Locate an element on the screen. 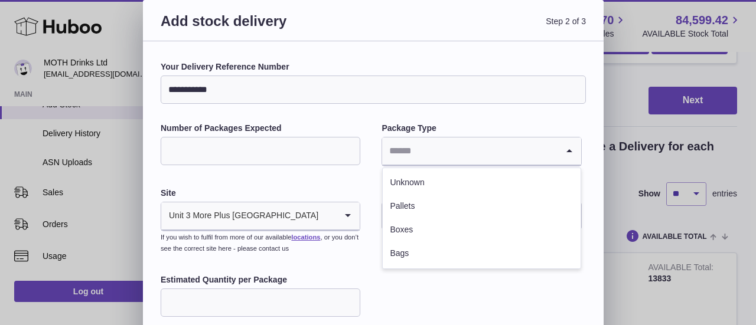  label: Number of Packages Expected is located at coordinates (260, 128).